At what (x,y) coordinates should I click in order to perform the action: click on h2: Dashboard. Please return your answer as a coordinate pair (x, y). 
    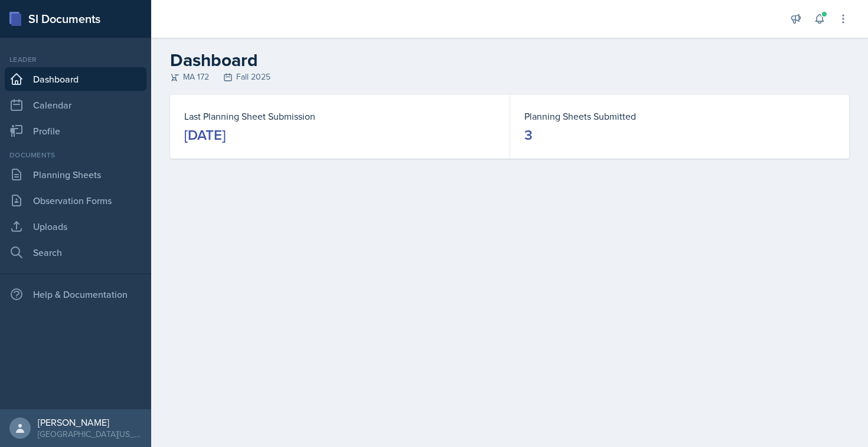
    Looking at the image, I should click on (510, 60).